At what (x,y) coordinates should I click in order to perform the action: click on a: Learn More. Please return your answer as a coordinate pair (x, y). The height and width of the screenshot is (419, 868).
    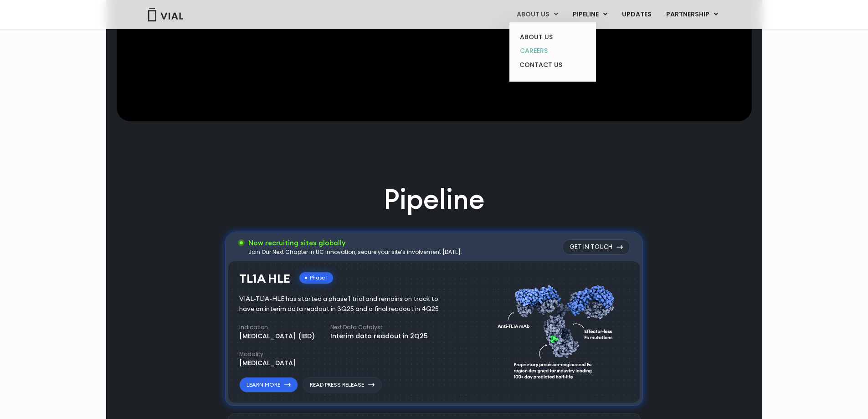
    Looking at the image, I should click on (269, 384).